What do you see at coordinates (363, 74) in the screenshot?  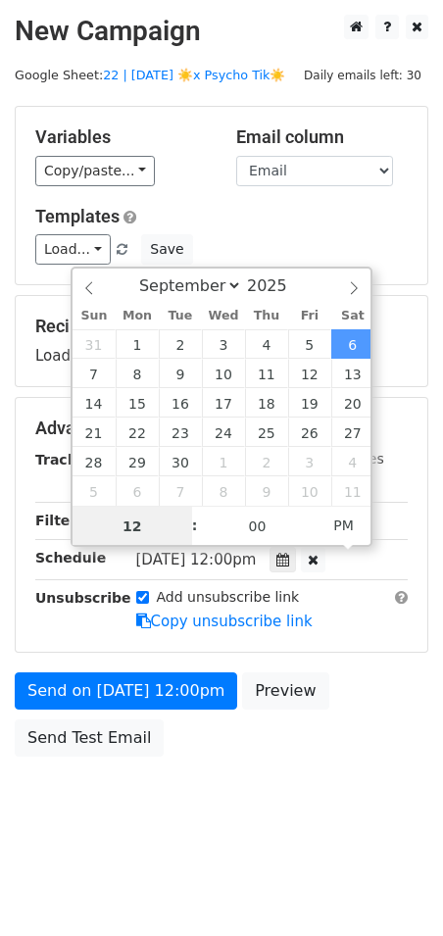 I see `a: Daily emails left: 30` at bounding box center [363, 74].